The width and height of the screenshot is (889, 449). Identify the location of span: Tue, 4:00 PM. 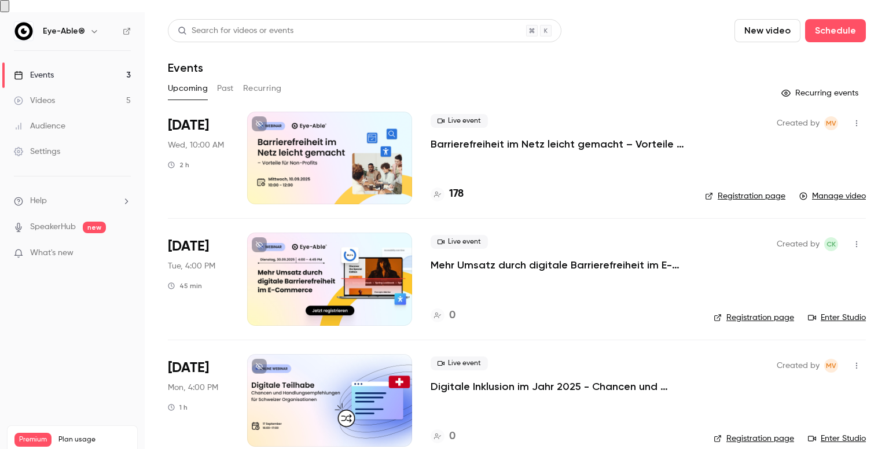
(192, 266).